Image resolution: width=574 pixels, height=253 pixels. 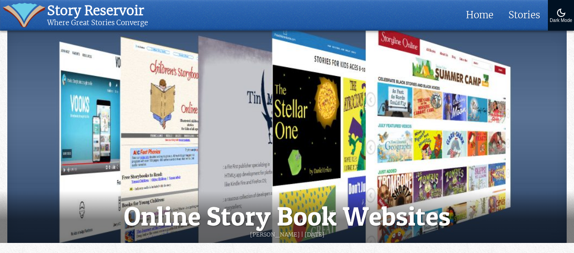 What do you see at coordinates (98, 11) in the screenshot?
I see `div: Story Reservoir` at bounding box center [98, 11].